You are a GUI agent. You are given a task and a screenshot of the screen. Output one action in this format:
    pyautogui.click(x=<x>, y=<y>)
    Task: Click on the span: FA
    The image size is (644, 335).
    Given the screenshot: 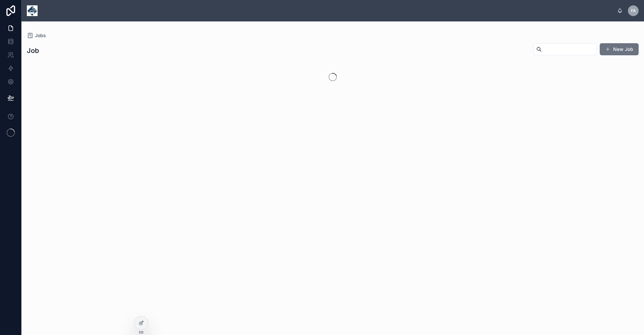 What is the action you would take?
    pyautogui.click(x=633, y=11)
    